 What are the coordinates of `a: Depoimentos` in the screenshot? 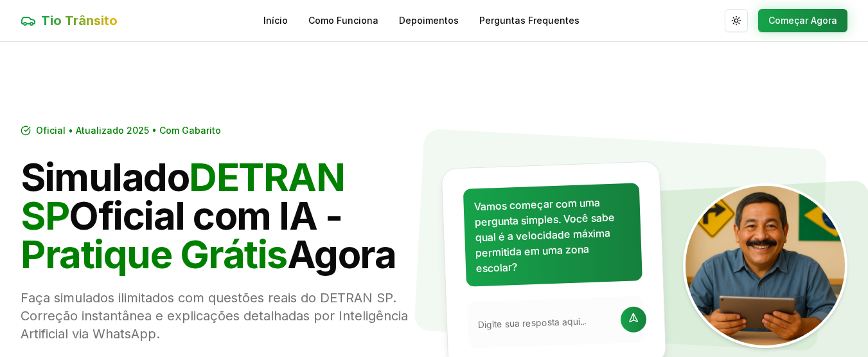 It's located at (429, 20).